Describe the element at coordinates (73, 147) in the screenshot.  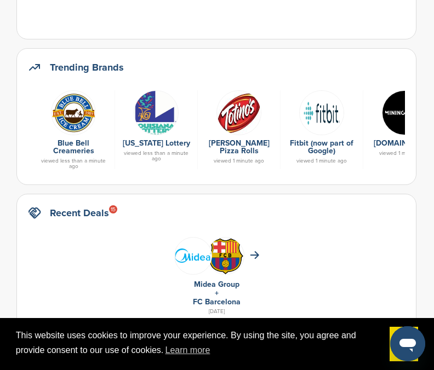
I see `a: Blue Bell Creameries` at that location.